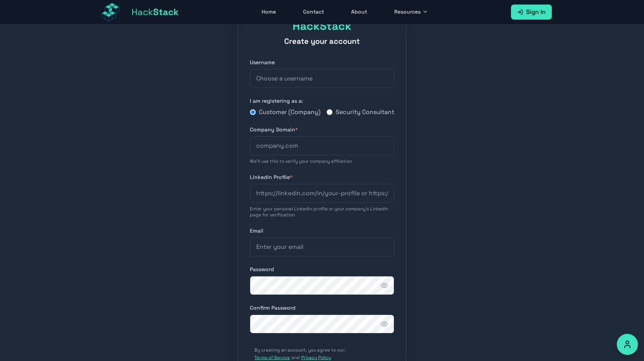 This screenshot has height=361, width=644. What do you see at coordinates (322, 26) in the screenshot?
I see `h1: HackStack` at bounding box center [322, 26].